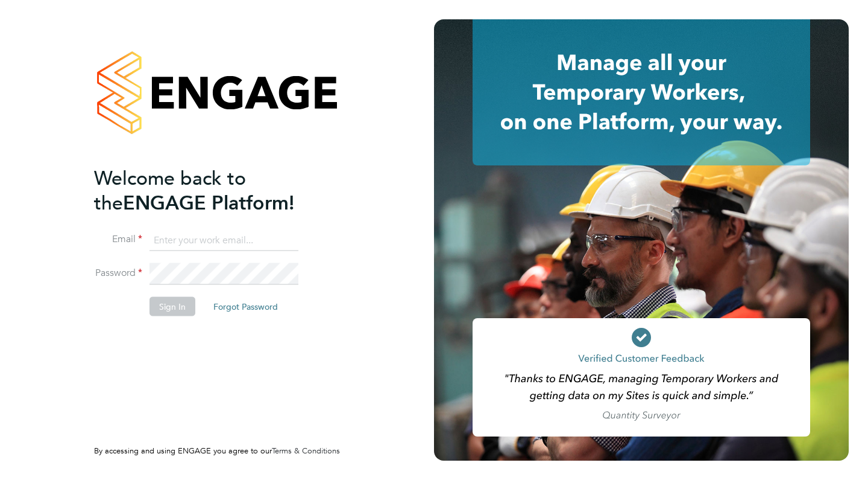 The height and width of the screenshot is (480, 868). Describe the element at coordinates (170, 190) in the screenshot. I see `span: Welcome back to the` at that location.